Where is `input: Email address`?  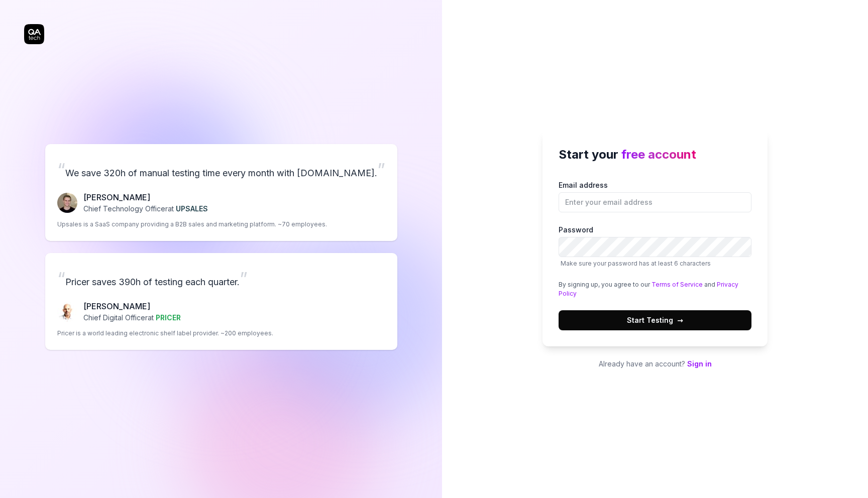 input: Email address is located at coordinates (655, 203).